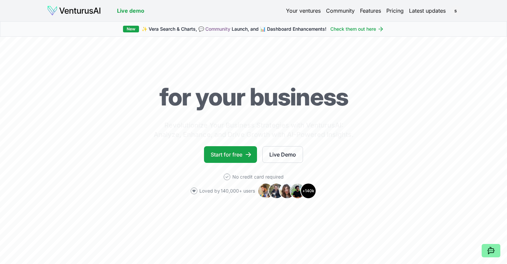  What do you see at coordinates (276, 191) in the screenshot?
I see `img: Avatar 2` at bounding box center [276, 191].